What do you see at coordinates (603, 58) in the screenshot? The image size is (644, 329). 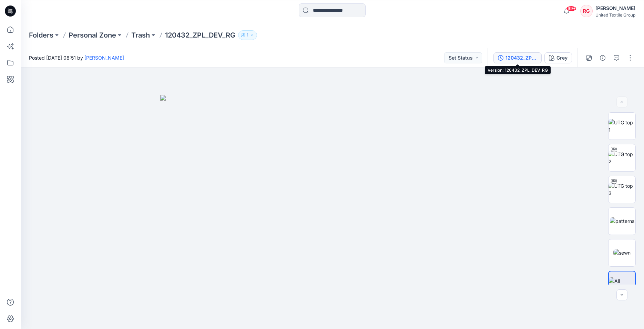 I see `button: Details` at bounding box center [603, 58].